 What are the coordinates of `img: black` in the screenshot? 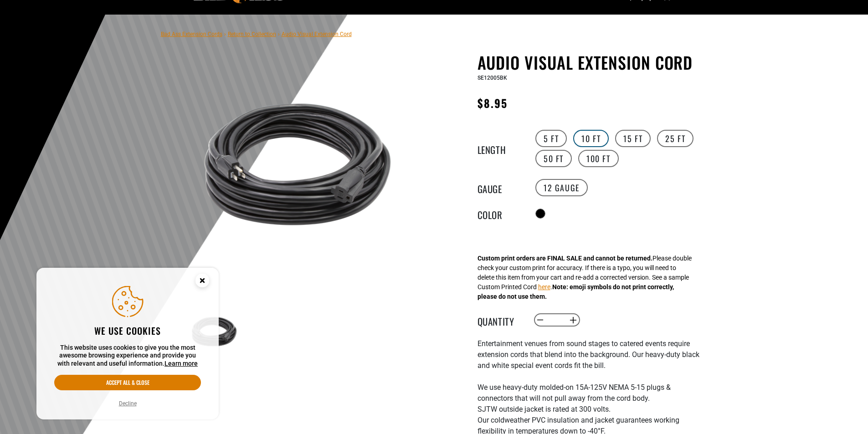 It's located at (298, 164).